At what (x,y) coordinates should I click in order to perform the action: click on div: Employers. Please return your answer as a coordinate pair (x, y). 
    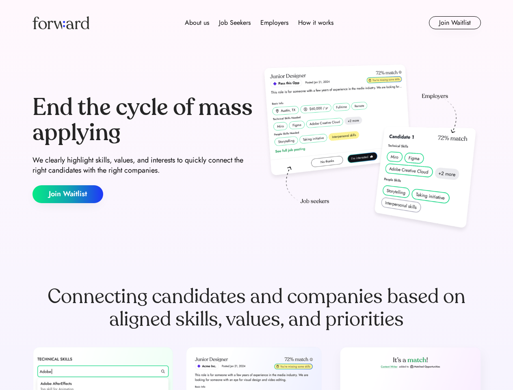
    Looking at the image, I should click on (274, 23).